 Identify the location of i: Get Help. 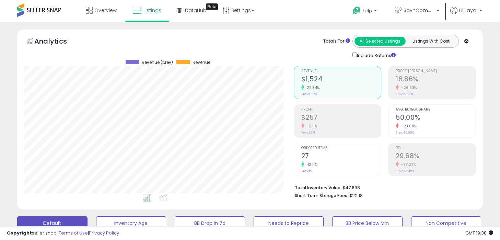
(357, 10).